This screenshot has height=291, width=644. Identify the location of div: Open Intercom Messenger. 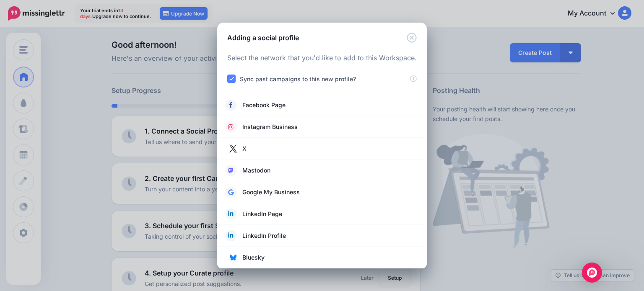
(592, 273).